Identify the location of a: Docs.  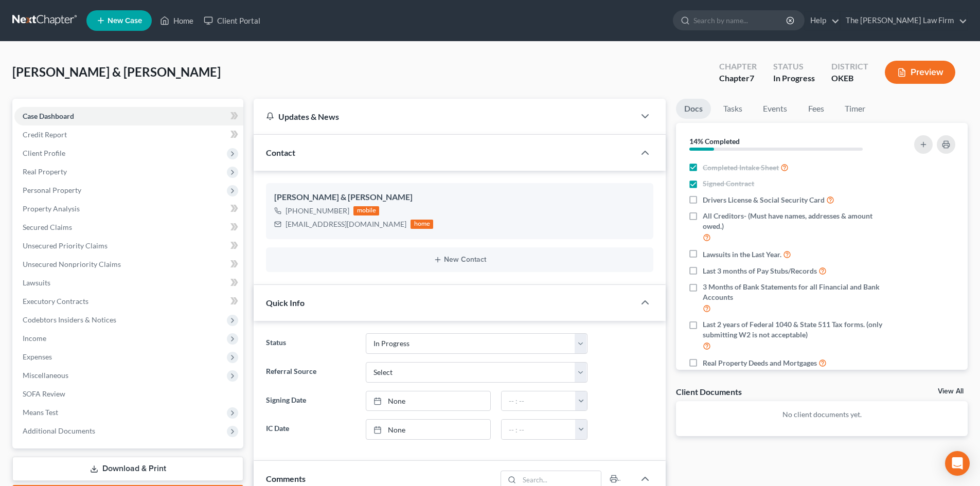
(693, 108).